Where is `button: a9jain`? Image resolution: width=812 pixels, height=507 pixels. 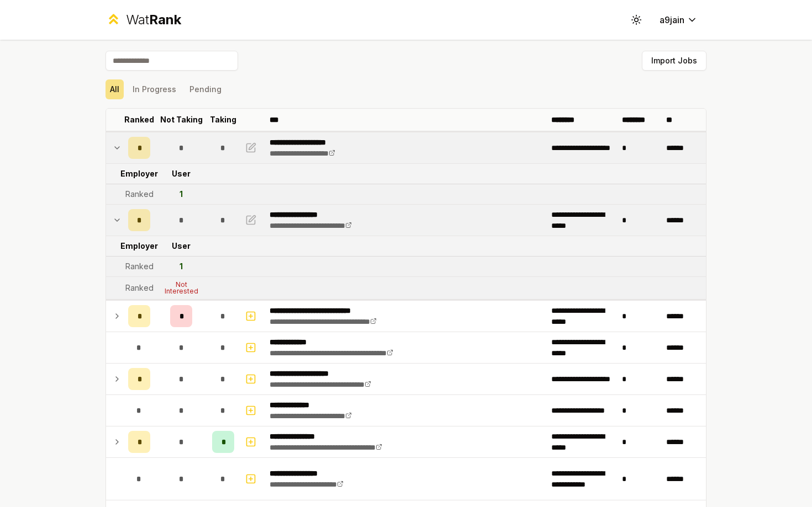
button: a9jain is located at coordinates (678, 20).